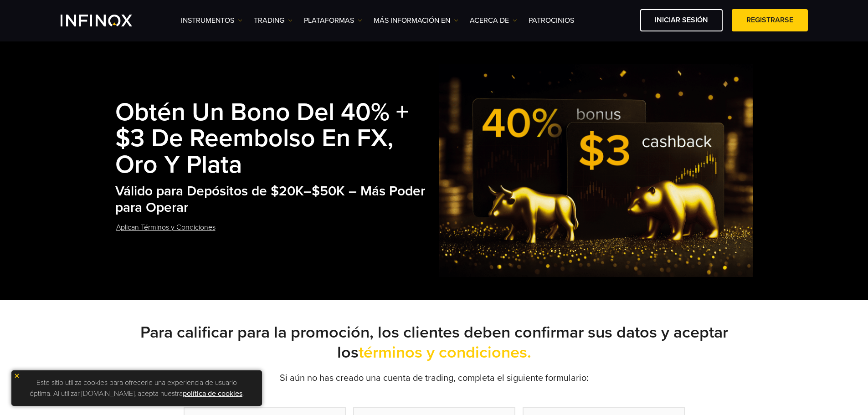  Describe the element at coordinates (681, 20) in the screenshot. I see `a: Iniciar sesión` at that location.